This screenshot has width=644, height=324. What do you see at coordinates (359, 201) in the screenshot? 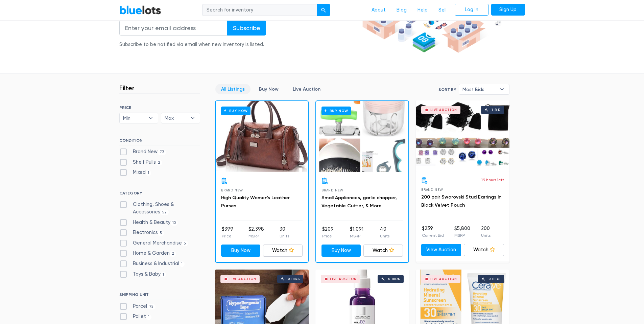
I see `a: Small Appliances, garlic chopper, Vegetable Cutter, & More` at bounding box center [359, 201].